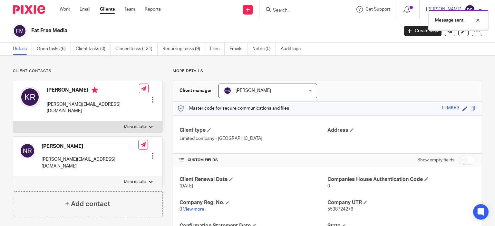 This screenshot has height=226, width=495. Describe the element at coordinates (449, 20) in the screenshot. I see `p: Message sent.` at that location.